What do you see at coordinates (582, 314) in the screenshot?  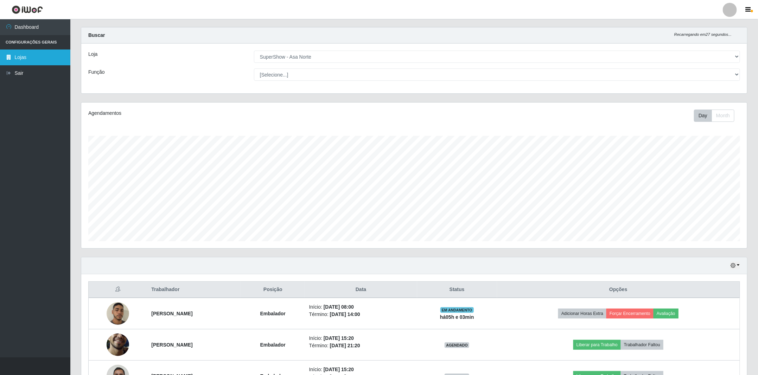 I see `button: Adicionar Horas Extra` at bounding box center [582, 314].